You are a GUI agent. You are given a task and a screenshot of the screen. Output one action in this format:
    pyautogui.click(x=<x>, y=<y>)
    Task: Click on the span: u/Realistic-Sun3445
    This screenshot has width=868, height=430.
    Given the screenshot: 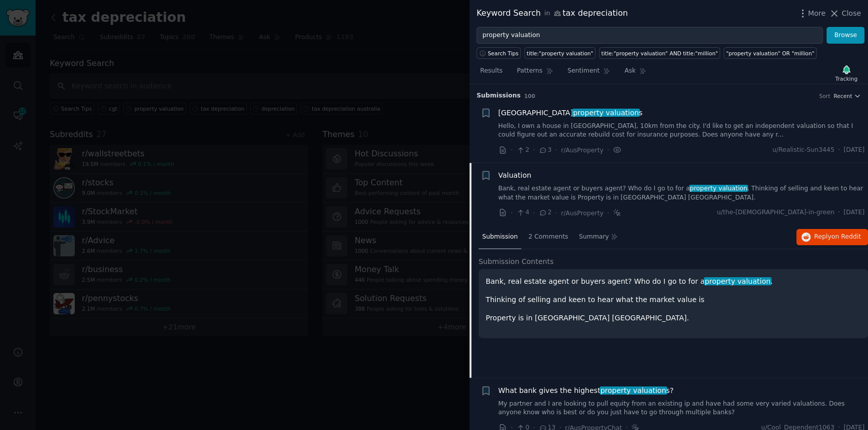 What is the action you would take?
    pyautogui.click(x=803, y=150)
    